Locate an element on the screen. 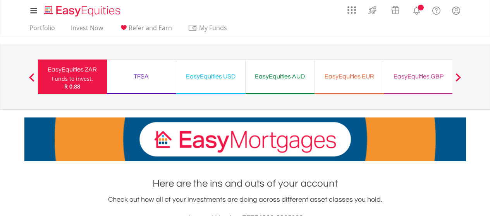 The height and width of the screenshot is (216, 490). a: Vouchers is located at coordinates (395, 9).